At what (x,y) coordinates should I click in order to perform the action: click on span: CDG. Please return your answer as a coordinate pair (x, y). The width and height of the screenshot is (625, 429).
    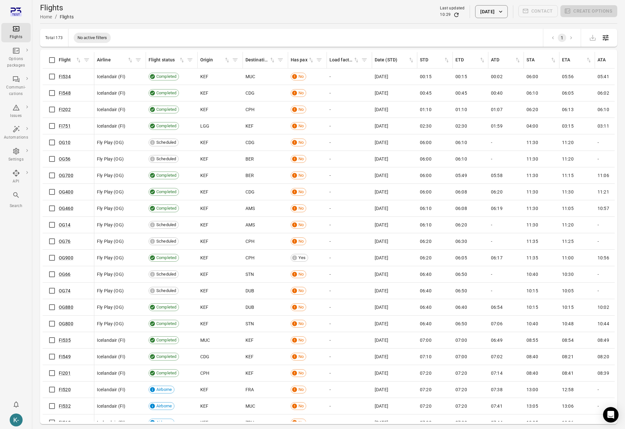
    Looking at the image, I should click on (250, 142).